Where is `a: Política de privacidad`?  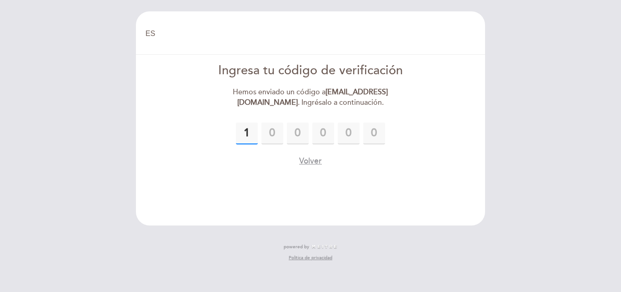 a: Política de privacidad is located at coordinates (311, 257).